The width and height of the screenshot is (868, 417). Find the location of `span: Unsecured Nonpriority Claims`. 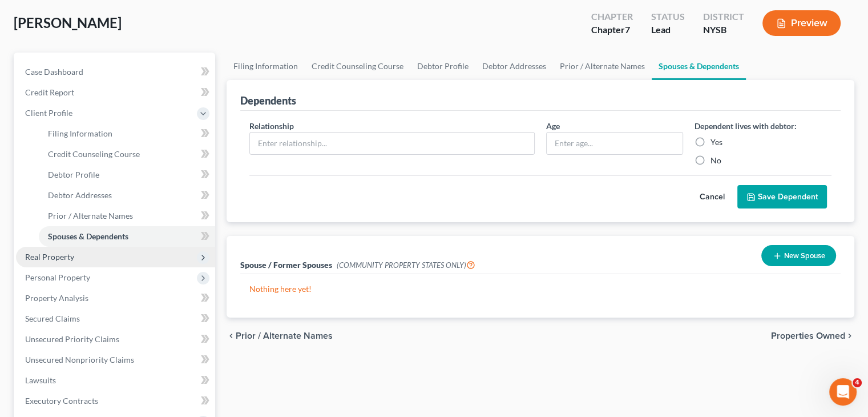

span: Unsecured Nonpriority Claims is located at coordinates (79, 359).